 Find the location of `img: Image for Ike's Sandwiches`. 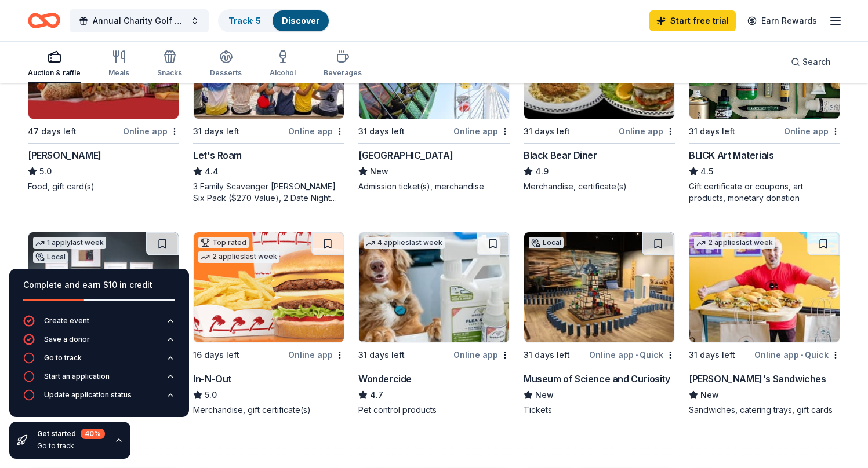

img: Image for Ike's Sandwiches is located at coordinates (764, 287).